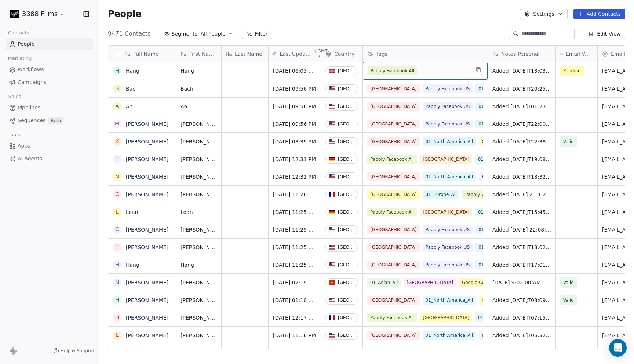 The image size is (634, 364). I want to click on div: First Name, so click(198, 53).